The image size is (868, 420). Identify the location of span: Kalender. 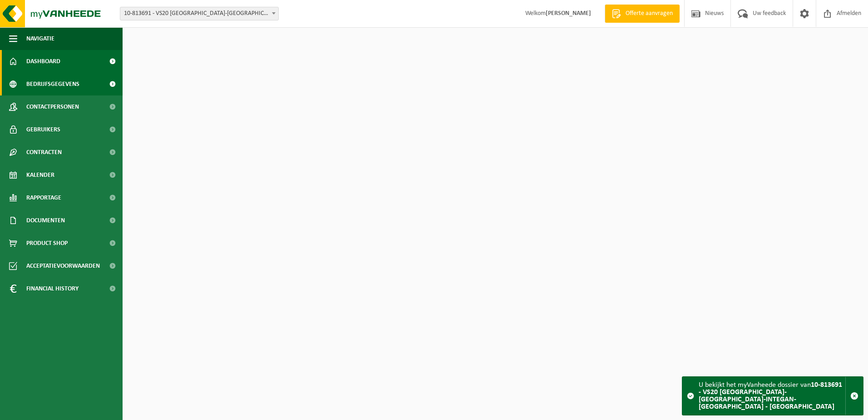
(41, 175).